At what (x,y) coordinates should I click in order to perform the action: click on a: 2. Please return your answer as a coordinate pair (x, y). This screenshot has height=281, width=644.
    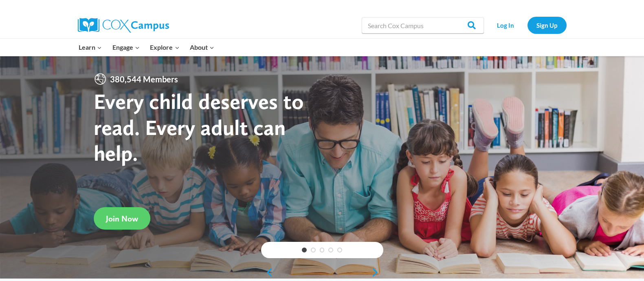
    Looking at the image, I should click on (313, 250).